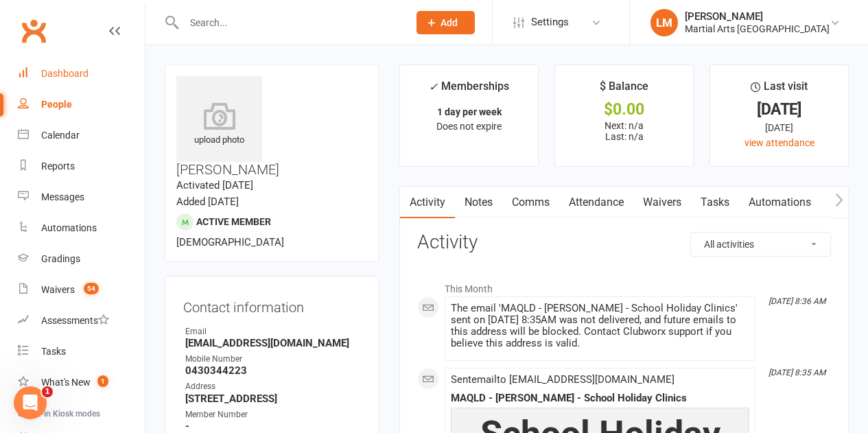  What do you see at coordinates (81, 166) in the screenshot?
I see `a: Reports` at bounding box center [81, 166].